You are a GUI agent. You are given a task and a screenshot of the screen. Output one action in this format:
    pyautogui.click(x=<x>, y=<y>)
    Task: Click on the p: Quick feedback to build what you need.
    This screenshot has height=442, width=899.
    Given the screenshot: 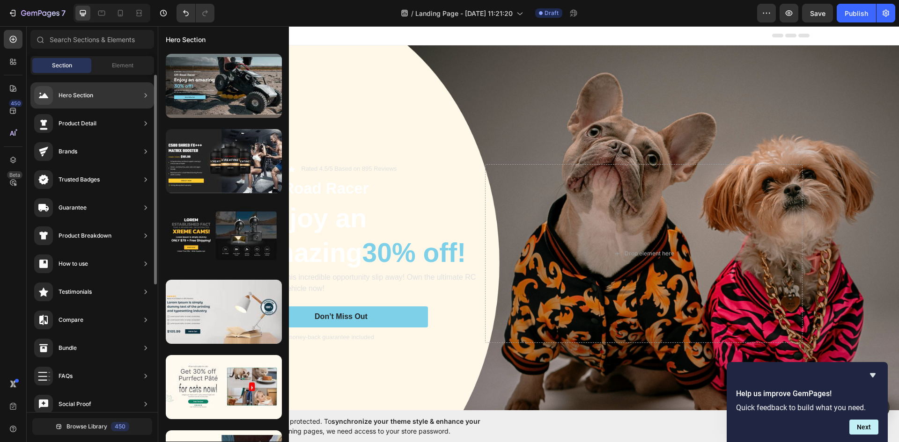 What is the action you would take?
    pyautogui.click(x=807, y=408)
    